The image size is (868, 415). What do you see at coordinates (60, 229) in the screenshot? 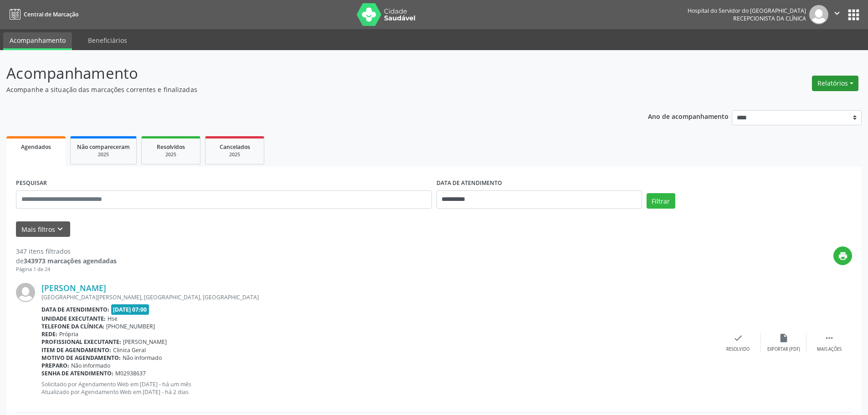
I see `i: keyboard_arrow_down` at bounding box center [60, 229].